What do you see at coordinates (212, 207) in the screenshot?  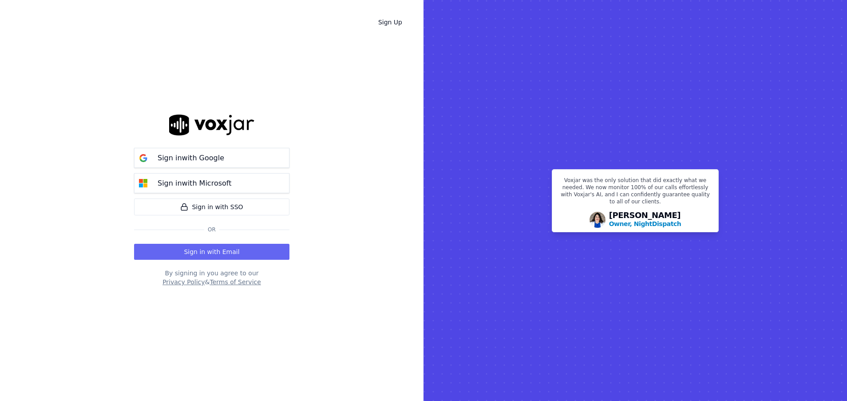 I see `a: Sign in with SSO` at bounding box center [212, 207].